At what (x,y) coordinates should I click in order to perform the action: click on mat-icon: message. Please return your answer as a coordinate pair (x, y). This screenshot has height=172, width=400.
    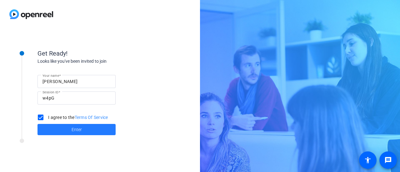
    Looking at the image, I should click on (388, 160).